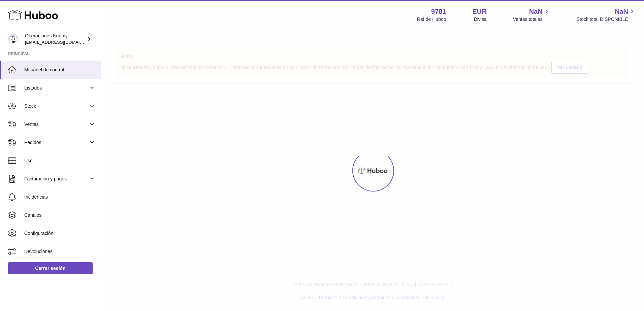 This screenshot has width=644, height=311. I want to click on a: Cerrar sesión, so click(50, 268).